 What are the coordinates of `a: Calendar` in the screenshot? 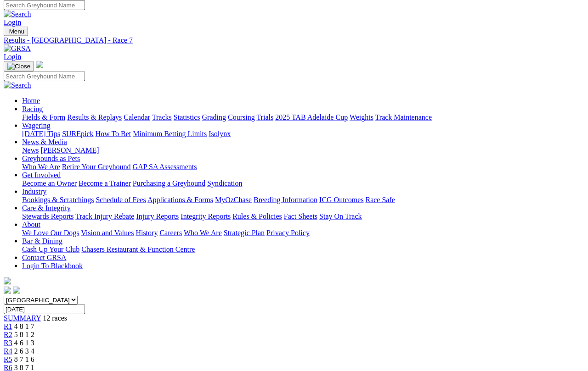 It's located at (137, 117).